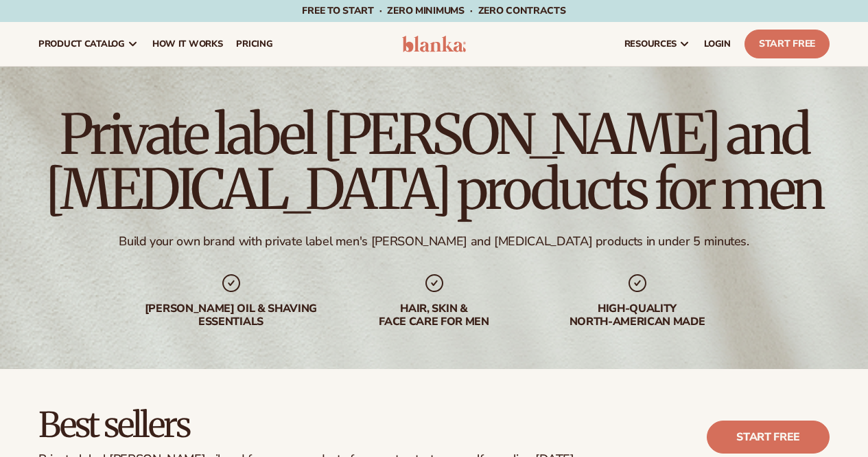  I want to click on h2: Best sellers, so click(307, 425).